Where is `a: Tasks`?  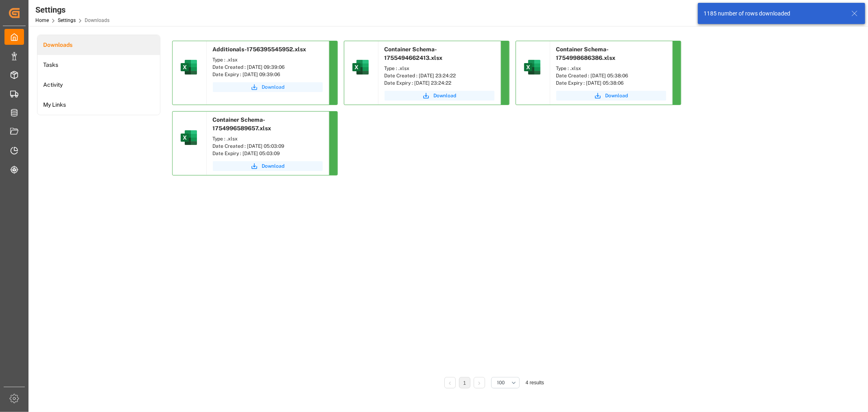
a: Tasks is located at coordinates (98, 65).